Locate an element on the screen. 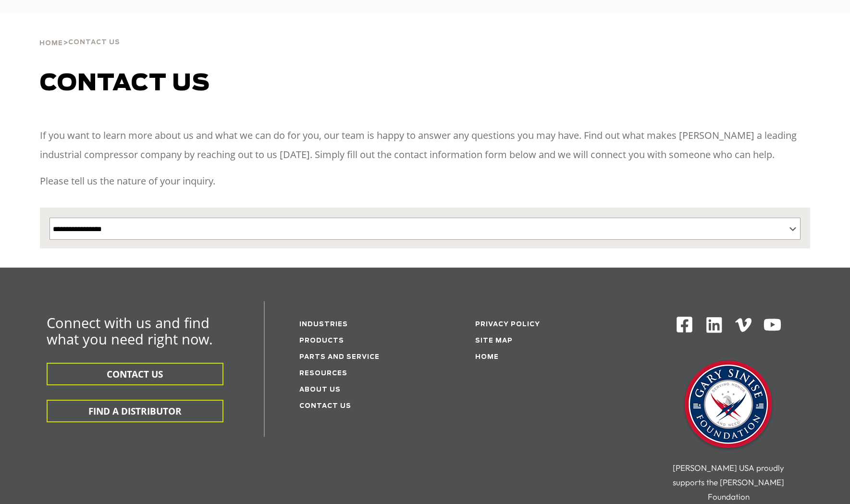 Image resolution: width=850 pixels, height=504 pixels. p: If you want to learn more about us and what we can do for you, our team is happy to answer any qu... is located at coordinates (425, 145).